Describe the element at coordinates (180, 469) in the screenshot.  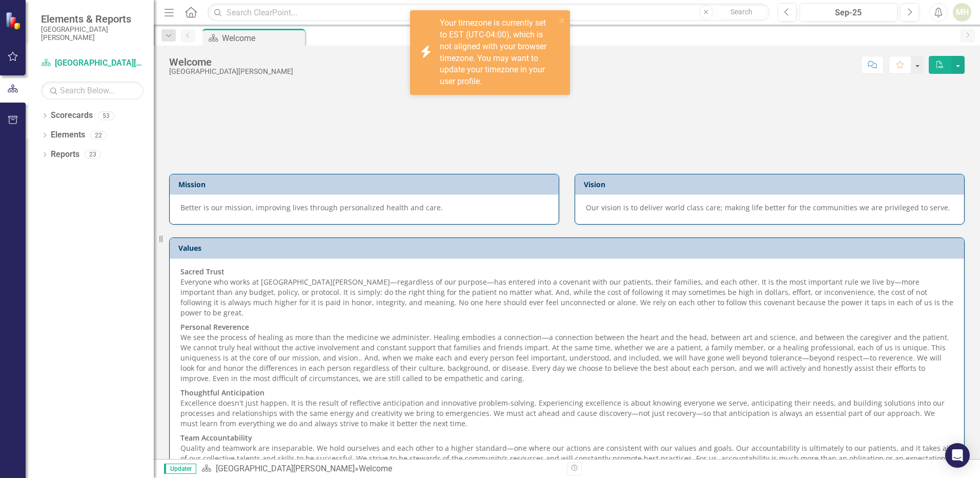
I see `span: Updater` at that location.